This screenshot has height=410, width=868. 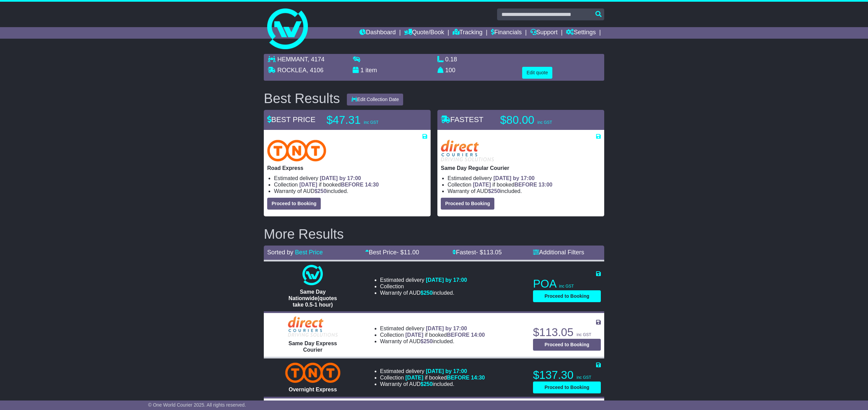 What do you see at coordinates (316, 59) in the screenshot?
I see `span: , 4174` at bounding box center [316, 59].